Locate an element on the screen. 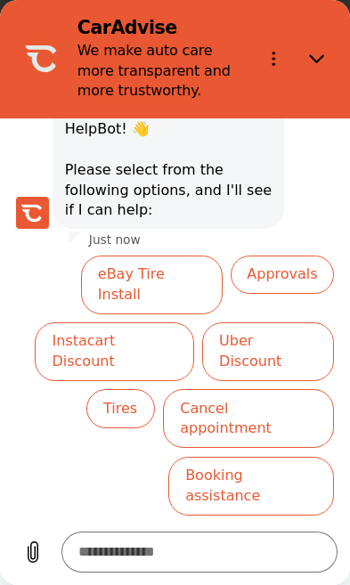  p: Just now is located at coordinates (115, 239).